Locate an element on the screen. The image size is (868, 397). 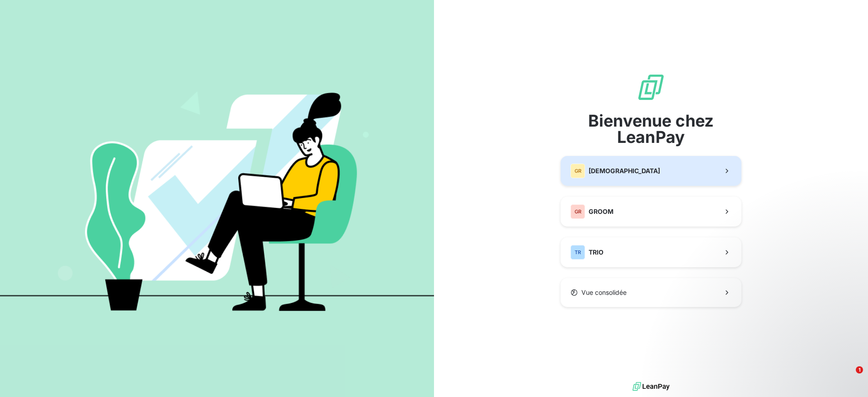
div: TR is located at coordinates (578, 252).